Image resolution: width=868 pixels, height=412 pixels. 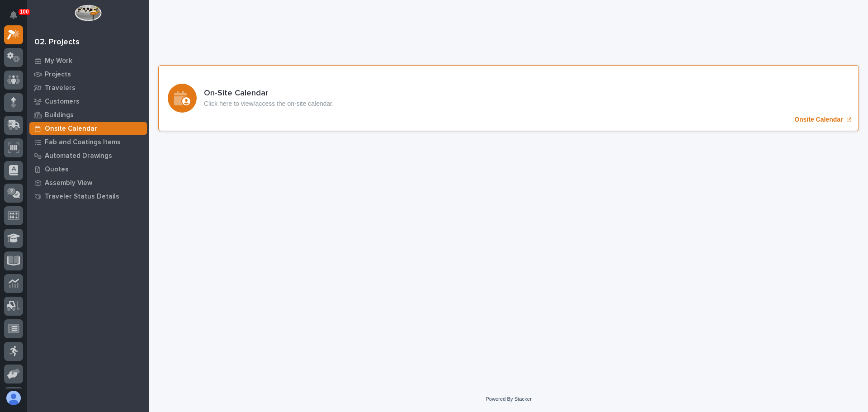 What do you see at coordinates (268, 104) in the screenshot?
I see `p: Click here to view/access the on-site calendar.` at bounding box center [268, 104].